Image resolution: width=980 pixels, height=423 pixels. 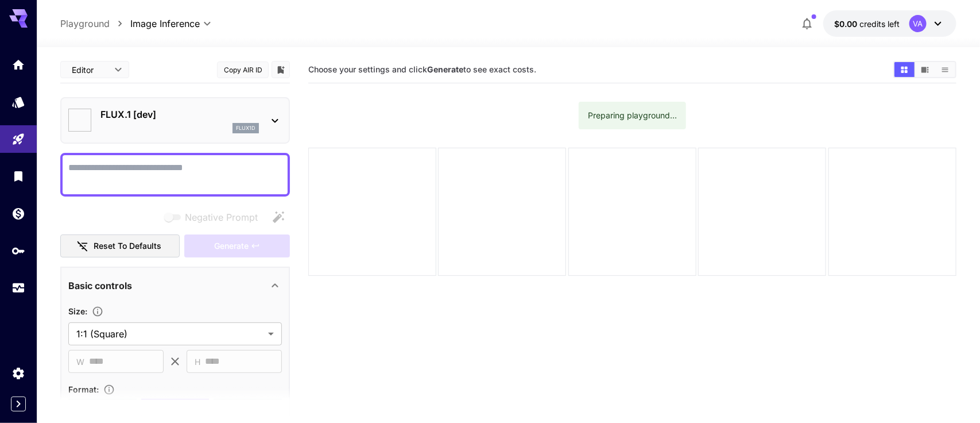 What do you see at coordinates (281, 69) in the screenshot?
I see `button: Add to library` at bounding box center [281, 69].